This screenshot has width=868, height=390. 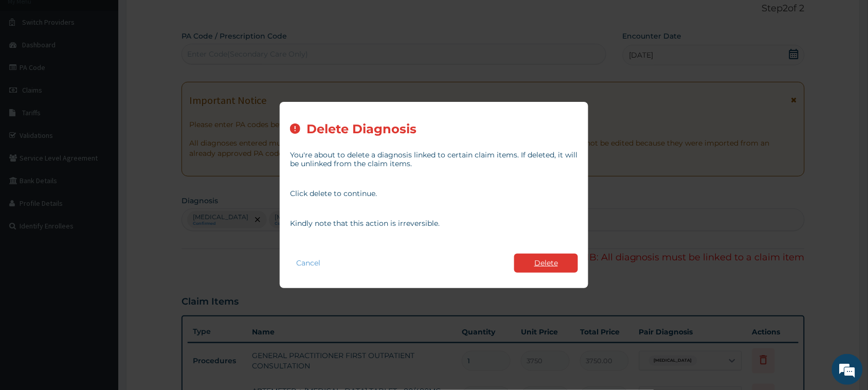 What do you see at coordinates (30, 64) in the screenshot?
I see `img: d_794563401_company_1708531726252_794563401` at bounding box center [30, 64].